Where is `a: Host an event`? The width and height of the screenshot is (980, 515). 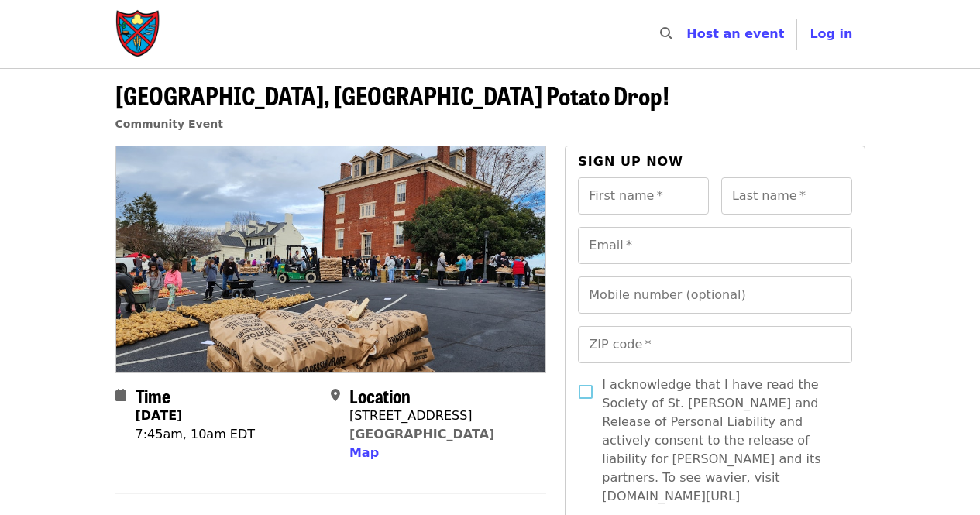 a: Host an event is located at coordinates (735, 33).